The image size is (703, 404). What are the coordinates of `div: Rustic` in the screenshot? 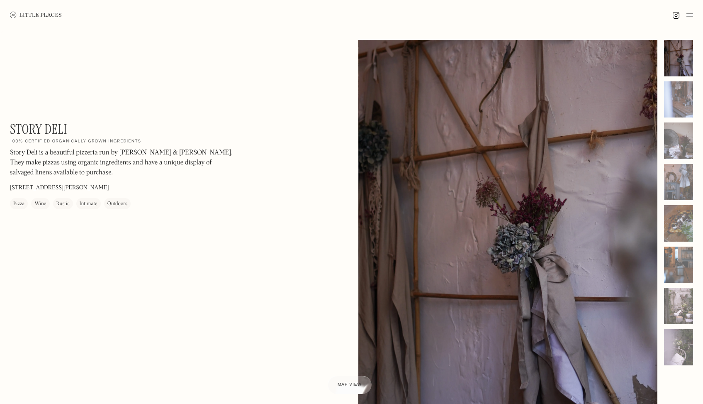 It's located at (63, 204).